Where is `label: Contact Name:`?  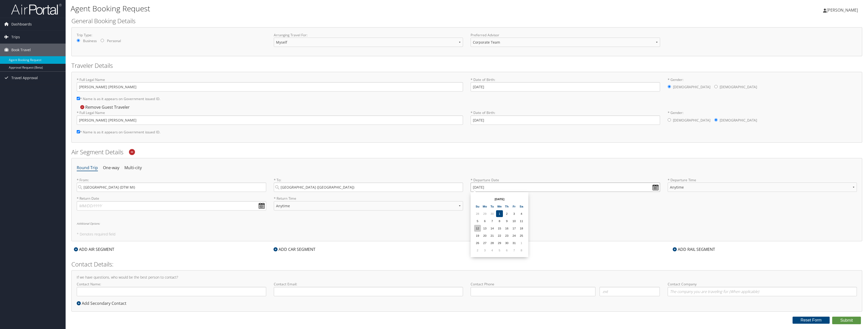 label: Contact Name: is located at coordinates (171, 288).